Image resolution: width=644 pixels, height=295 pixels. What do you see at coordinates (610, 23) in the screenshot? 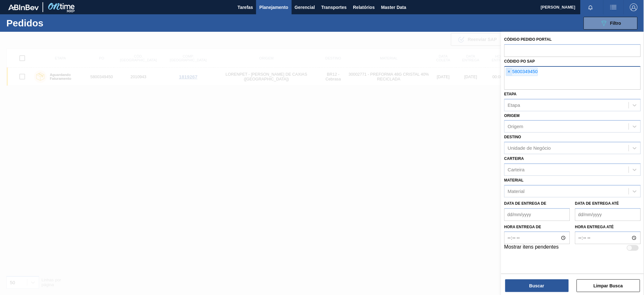
I see `button: Filtro` at bounding box center [610, 23].